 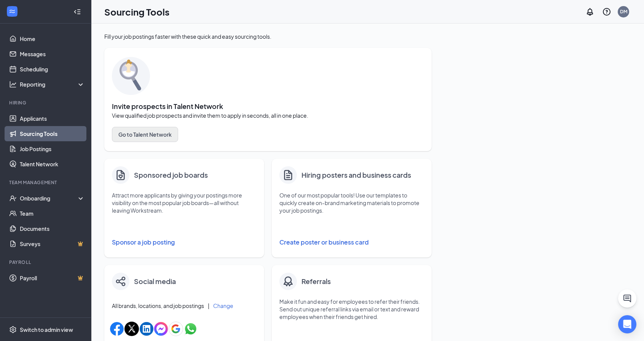 What do you see at coordinates (145, 135) in the screenshot?
I see `button: Go to Talent Network` at bounding box center [145, 135].